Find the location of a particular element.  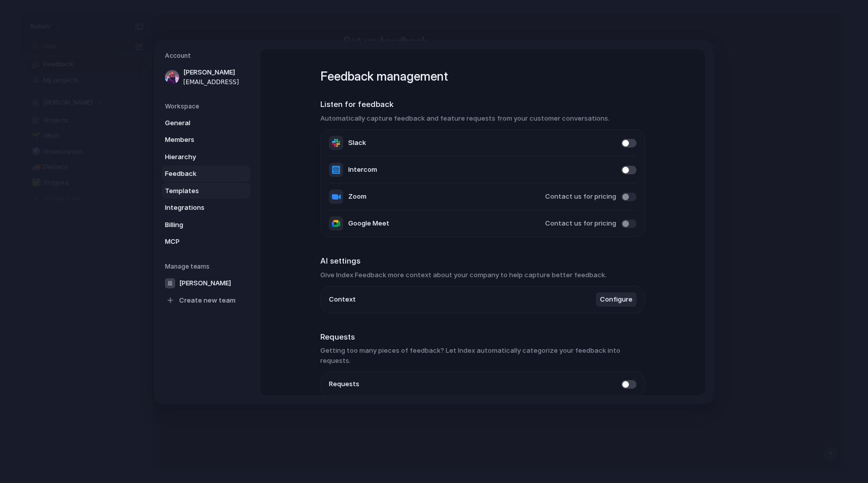

span: Configure is located at coordinates (616, 300).